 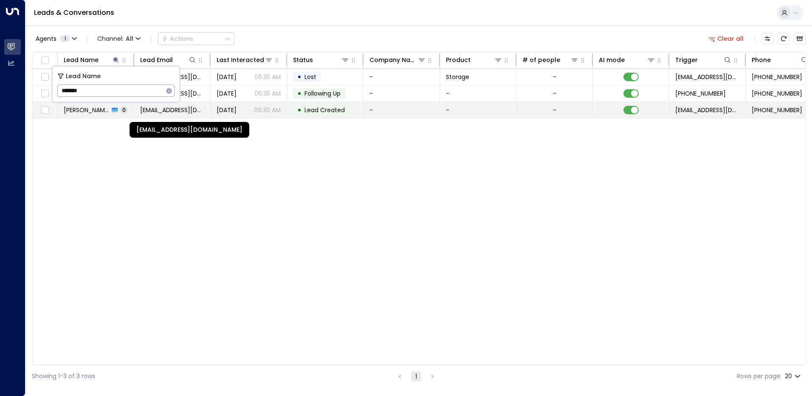 What do you see at coordinates (800, 39) in the screenshot?
I see `button: Archived Leads` at bounding box center [800, 39].